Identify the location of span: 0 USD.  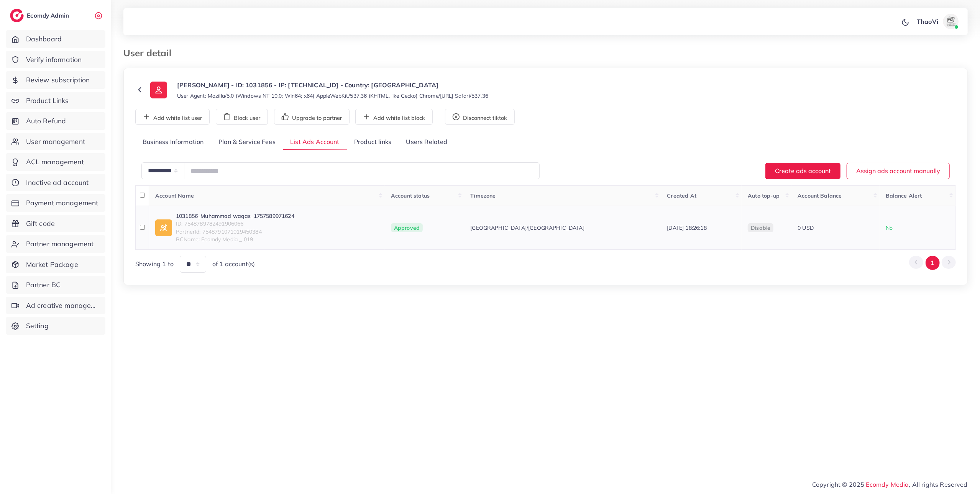
(805, 228).